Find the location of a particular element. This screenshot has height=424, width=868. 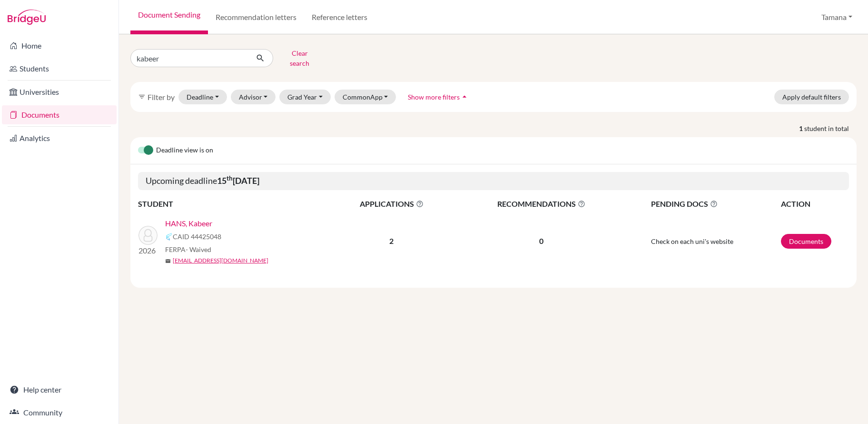

p: 0 is located at coordinates (541, 241).